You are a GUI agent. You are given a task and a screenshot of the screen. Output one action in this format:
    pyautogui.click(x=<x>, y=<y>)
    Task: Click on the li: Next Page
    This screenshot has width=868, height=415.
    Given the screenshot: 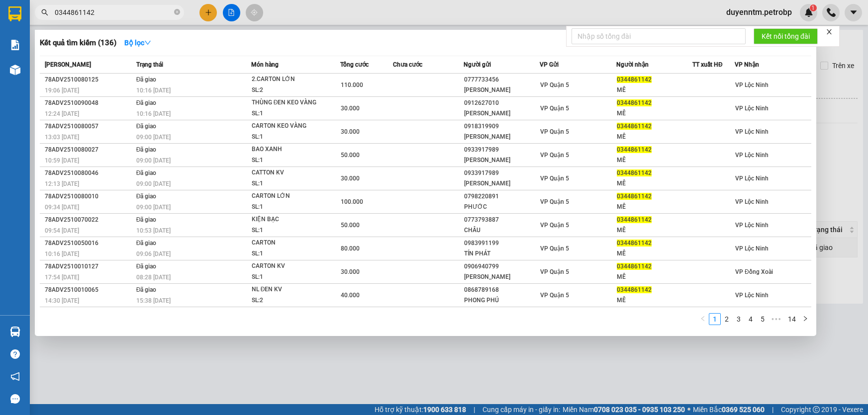 What is the action you would take?
    pyautogui.click(x=806, y=319)
    